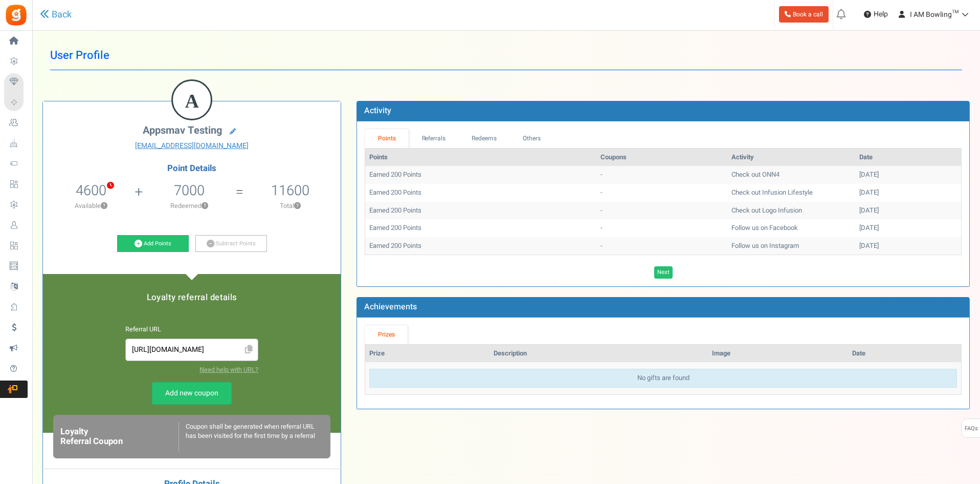 The image size is (980, 484). I want to click on h5: 7000, so click(190, 191).